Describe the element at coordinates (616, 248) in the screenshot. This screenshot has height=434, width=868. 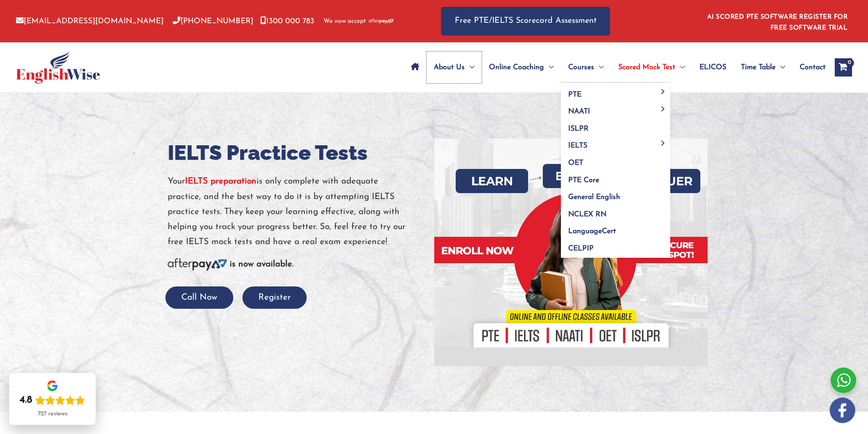
I see `a: CELPIP` at that location.